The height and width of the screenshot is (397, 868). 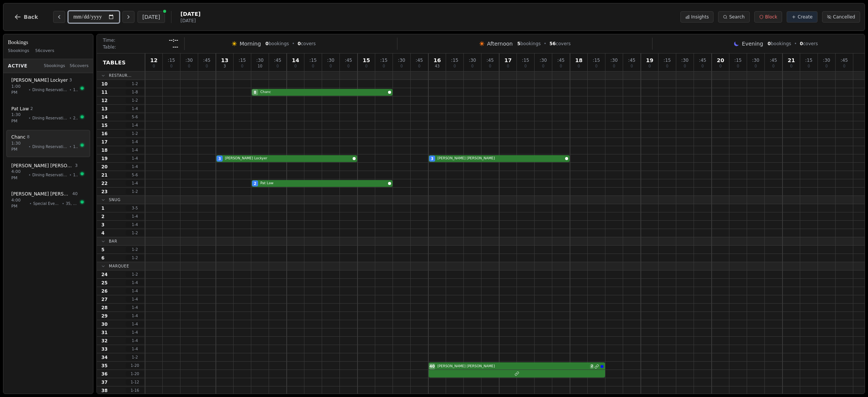 I want to click on span: 35, 36, so click(x=72, y=203).